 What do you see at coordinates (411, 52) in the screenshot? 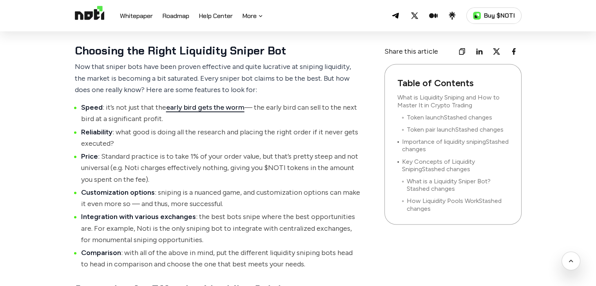
I see `p: Share this article` at bounding box center [411, 52].